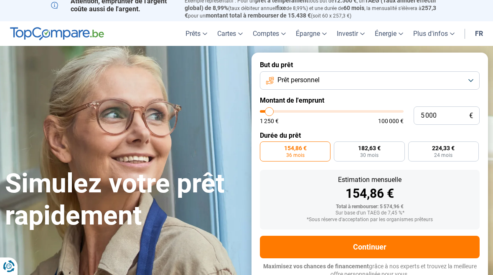 The height and width of the screenshot is (275, 493). Describe the element at coordinates (230, 33) in the screenshot. I see `a: Cartes` at that location.